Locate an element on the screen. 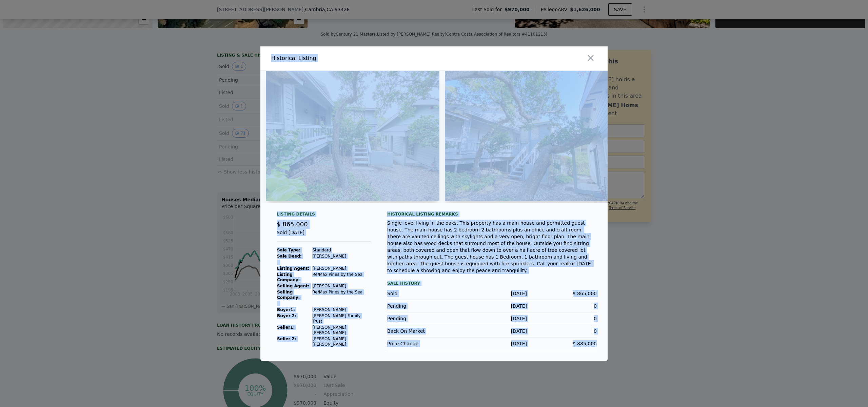  strong: Selling Agent: is located at coordinates (293, 286).